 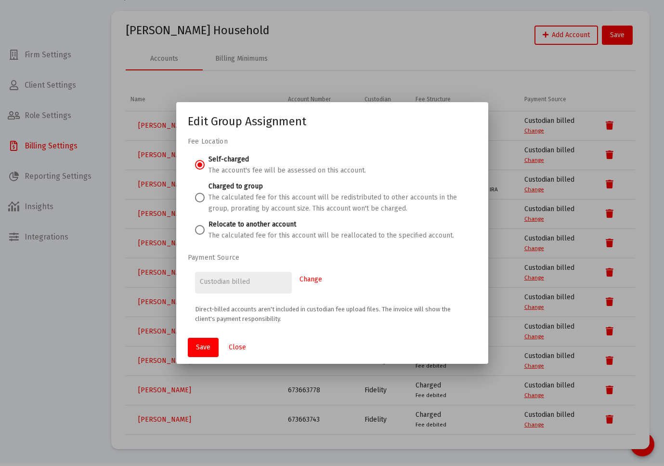 I want to click on label: Relocate to another account, so click(x=252, y=224).